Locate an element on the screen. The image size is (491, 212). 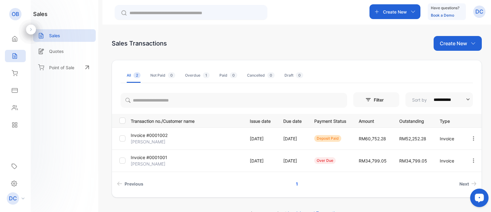
p: Invoice #0001002 is located at coordinates (149, 135).